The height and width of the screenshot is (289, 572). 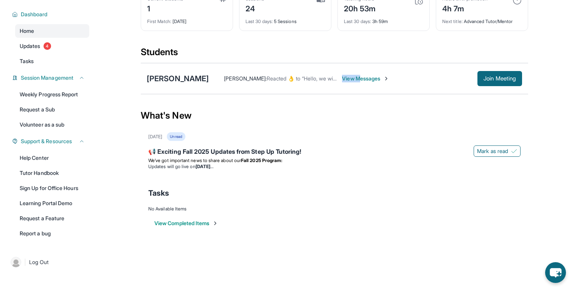 What do you see at coordinates (493, 151) in the screenshot?
I see `span: Mark as read` at bounding box center [493, 151].